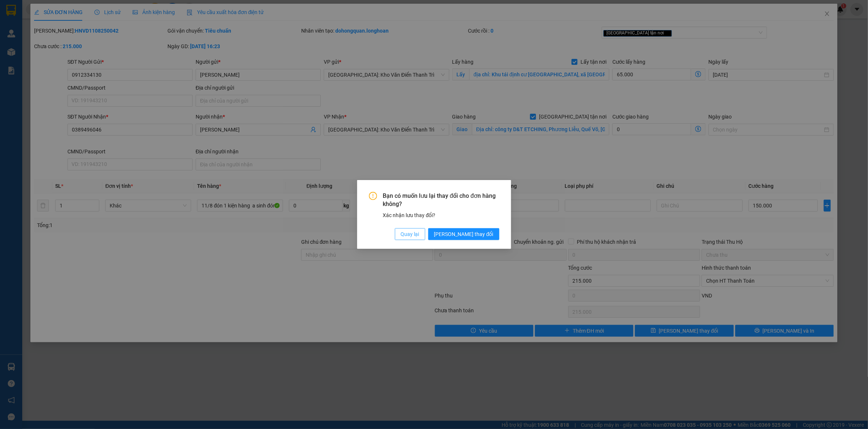 This screenshot has height=429, width=868. Describe the element at coordinates (441, 200) in the screenshot. I see `span: Bạn có muốn lưu lại thay đổi cho đơn hàng không?` at that location.